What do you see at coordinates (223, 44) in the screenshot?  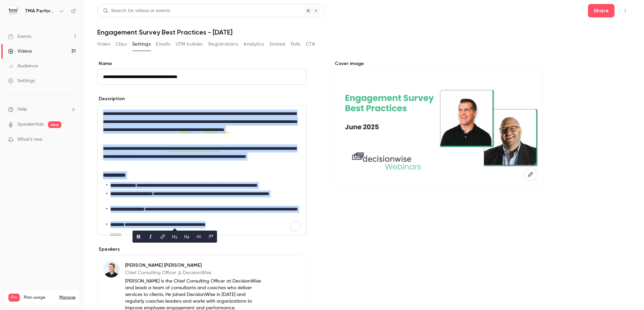 I see `button: Registrations` at bounding box center [223, 44].